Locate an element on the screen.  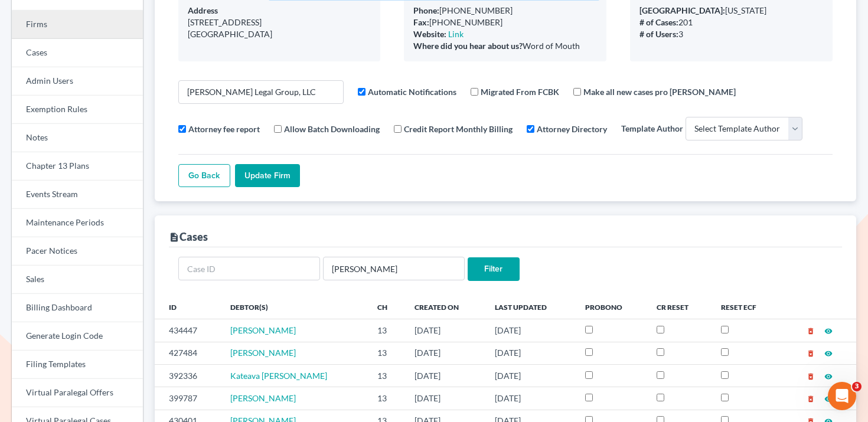
td: 399787 is located at coordinates (187, 398).